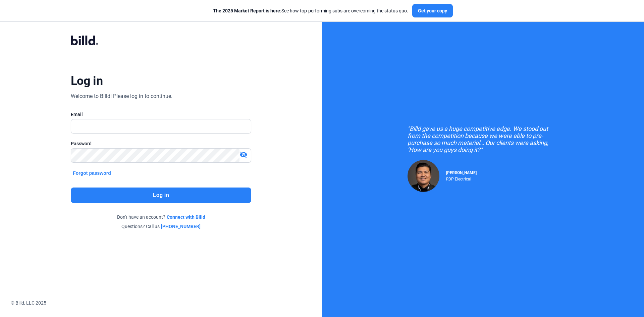  Describe the element at coordinates (87, 81) in the screenshot. I see `div: Log in` at that location.